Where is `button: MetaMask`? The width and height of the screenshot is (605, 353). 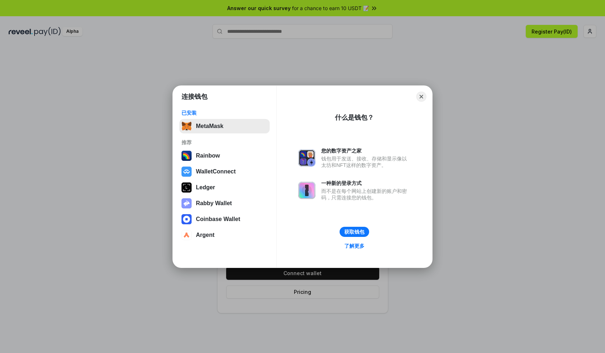
button: MetaMask is located at coordinates (224, 126).